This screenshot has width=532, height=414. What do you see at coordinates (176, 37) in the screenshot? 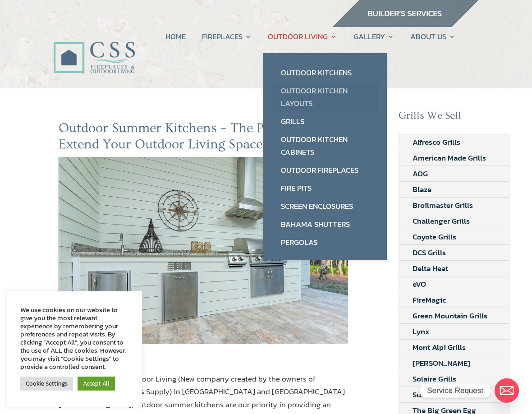
I see `a: HOME` at bounding box center [176, 37].